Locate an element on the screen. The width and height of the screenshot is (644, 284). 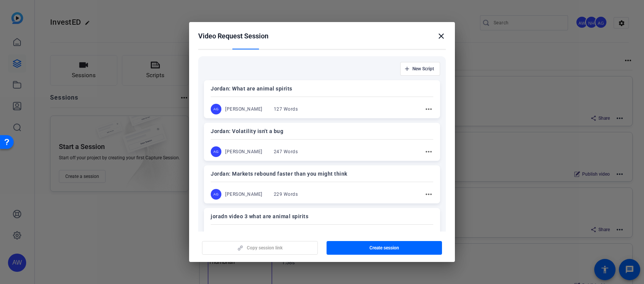
mat-icon: close is located at coordinates (441, 36).